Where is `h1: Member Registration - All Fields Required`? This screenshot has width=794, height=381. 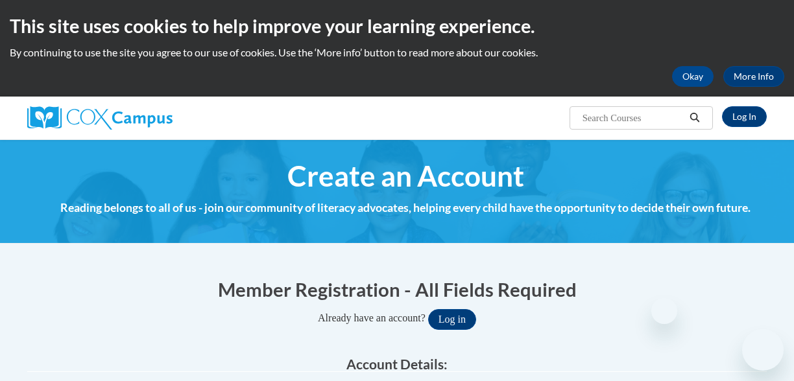 h1: Member Registration - All Fields Required is located at coordinates (397, 289).